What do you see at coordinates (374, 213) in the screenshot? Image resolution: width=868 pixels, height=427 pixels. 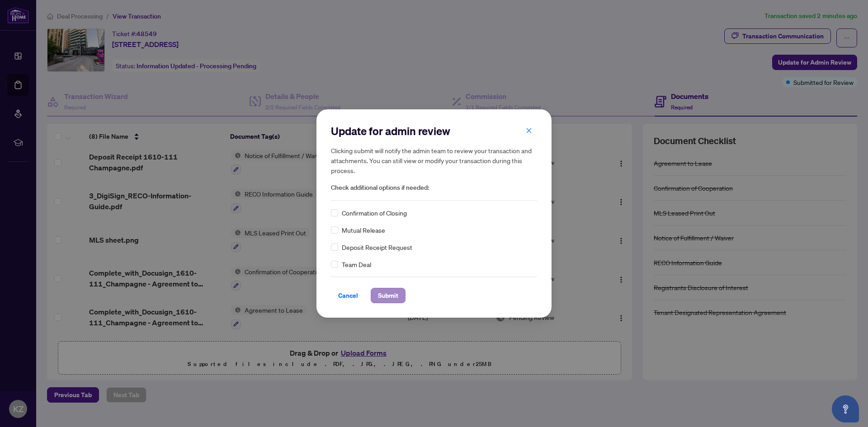 I see `span: Confirmation of Closing` at bounding box center [374, 213].